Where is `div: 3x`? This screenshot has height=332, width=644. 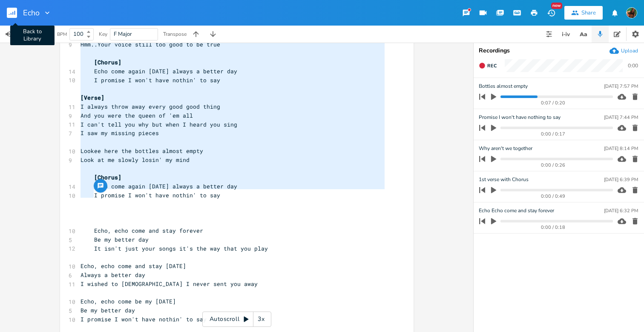
div: 3x is located at coordinates (261, 319).